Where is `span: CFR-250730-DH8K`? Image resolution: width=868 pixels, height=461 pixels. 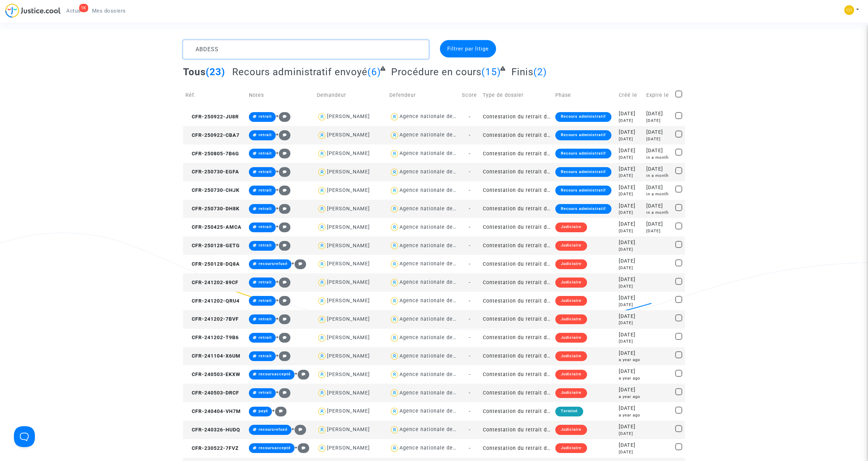
span: CFR-250730-DH8K is located at coordinates (212, 208).